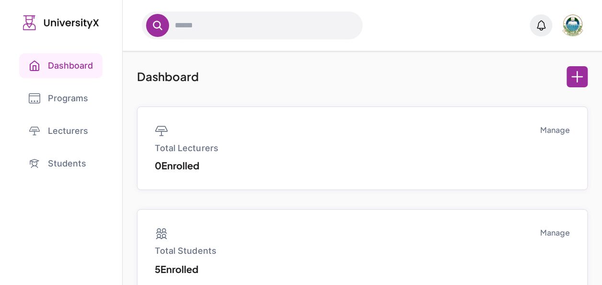 The height and width of the screenshot is (285, 602). Describe the element at coordinates (61, 23) in the screenshot. I see `img: UniversityX` at that location.